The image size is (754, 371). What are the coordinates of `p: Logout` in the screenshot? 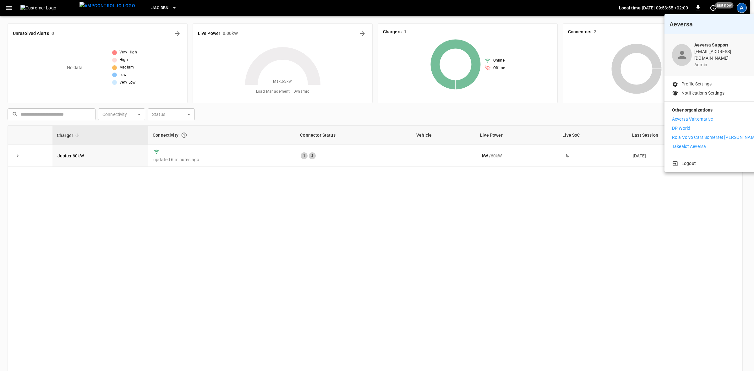 It's located at (689, 163).